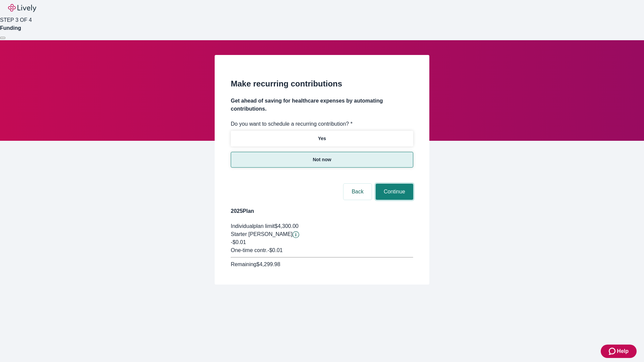 Image resolution: width=644 pixels, height=362 pixels. What do you see at coordinates (613, 351) in the screenshot?
I see `svg: Zendesk support icon` at bounding box center [613, 351].